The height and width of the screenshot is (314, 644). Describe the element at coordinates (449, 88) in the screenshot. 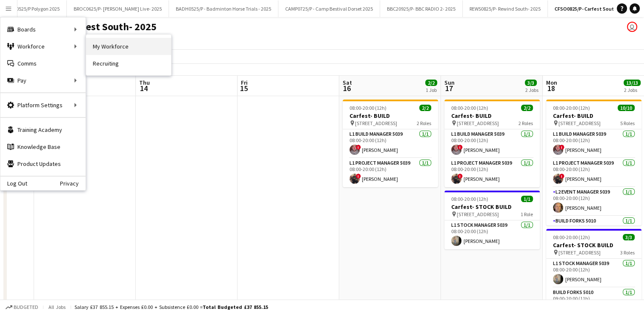

I see `span: 17` at that location.